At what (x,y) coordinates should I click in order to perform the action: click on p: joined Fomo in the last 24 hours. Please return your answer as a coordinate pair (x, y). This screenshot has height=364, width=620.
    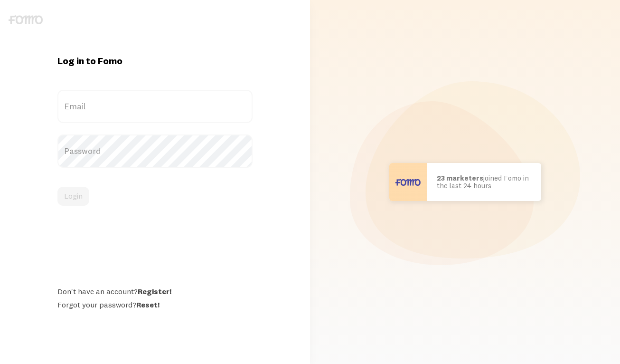
    Looking at the image, I should click on (484, 182).